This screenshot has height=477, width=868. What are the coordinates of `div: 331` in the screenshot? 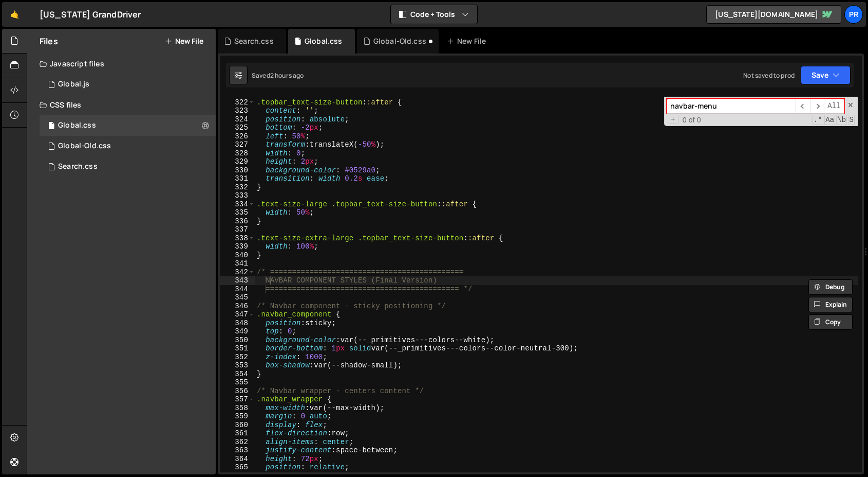 It's located at (237, 178).